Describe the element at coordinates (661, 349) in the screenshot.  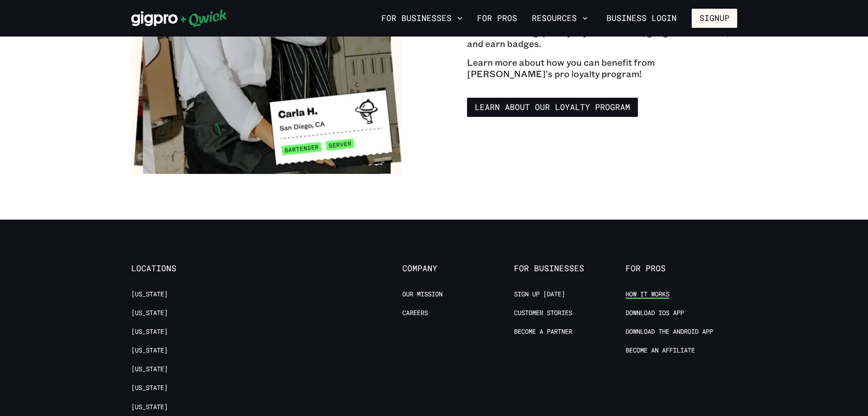
I see `a: Become an Affiliate` at that location.